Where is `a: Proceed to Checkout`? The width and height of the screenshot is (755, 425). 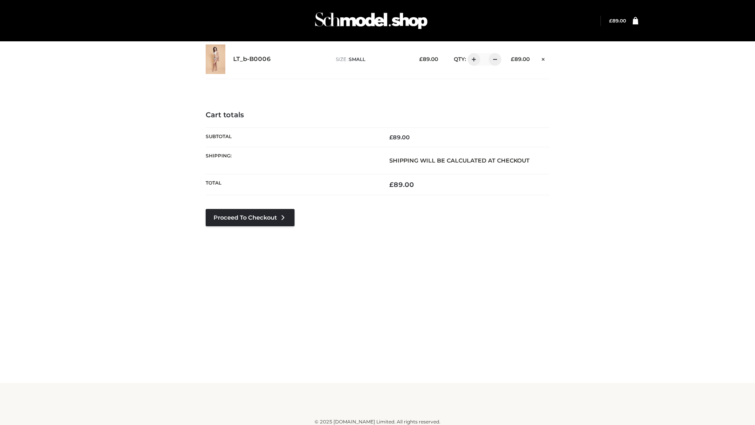
a: Proceed to Checkout is located at coordinates (250, 217).